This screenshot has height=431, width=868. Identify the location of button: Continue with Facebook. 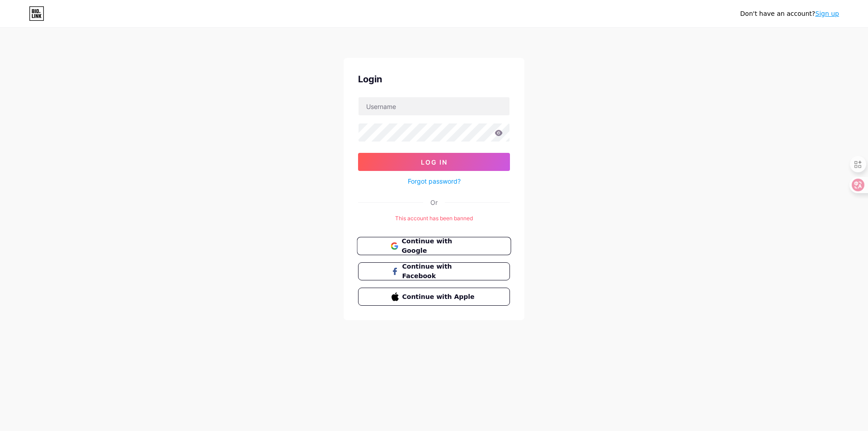
(434, 271).